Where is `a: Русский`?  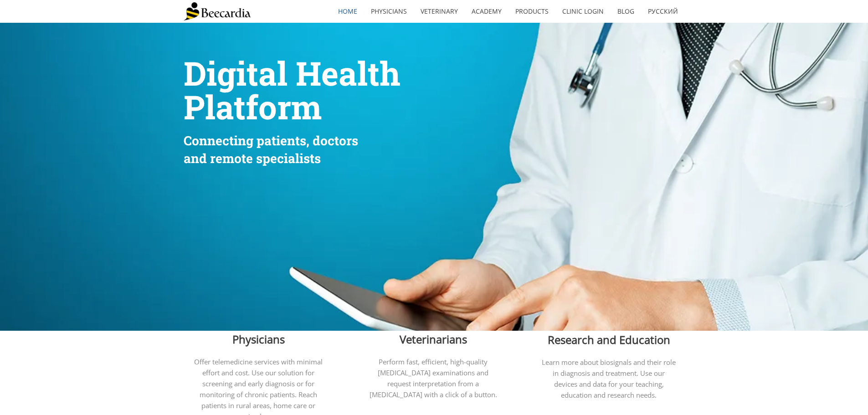
a: Русский is located at coordinates (663, 11).